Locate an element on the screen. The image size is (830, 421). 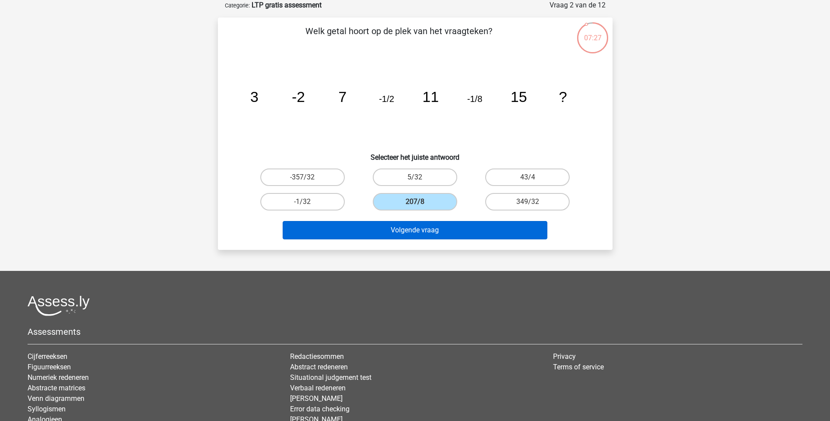
label: -1/32 is located at coordinates (303, 202).